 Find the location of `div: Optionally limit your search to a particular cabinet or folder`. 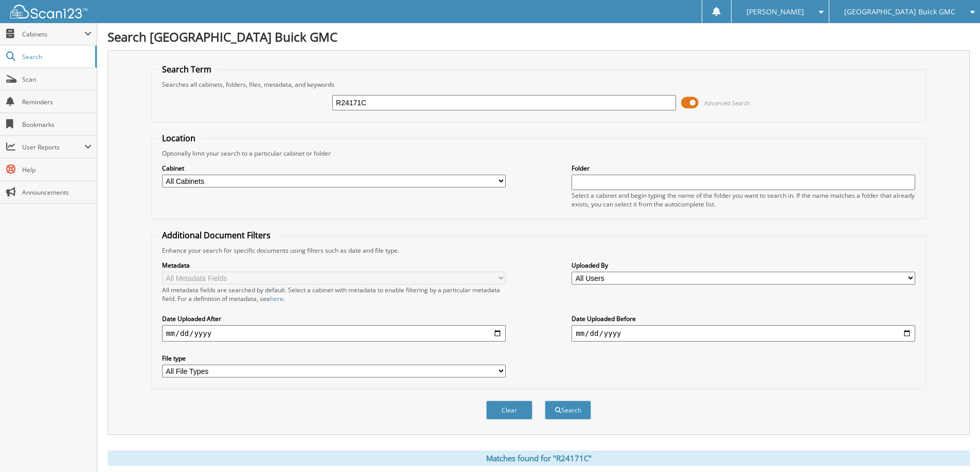

div: Optionally limit your search to a particular cabinet or folder is located at coordinates (538, 153).